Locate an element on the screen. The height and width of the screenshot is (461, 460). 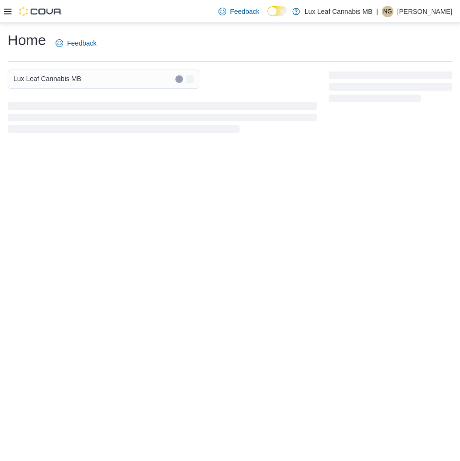
p: Lux Leaf Cannabis MB is located at coordinates (339, 12).